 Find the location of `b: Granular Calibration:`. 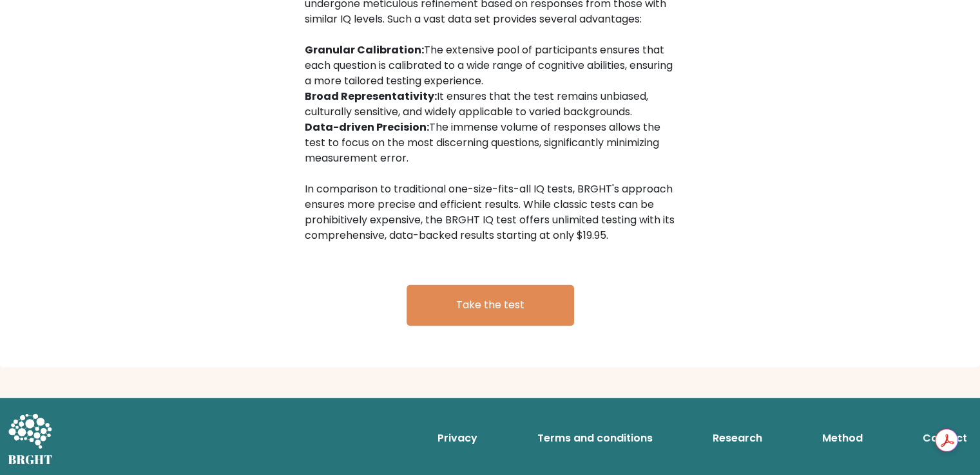

b: Granular Calibration: is located at coordinates (364, 49).